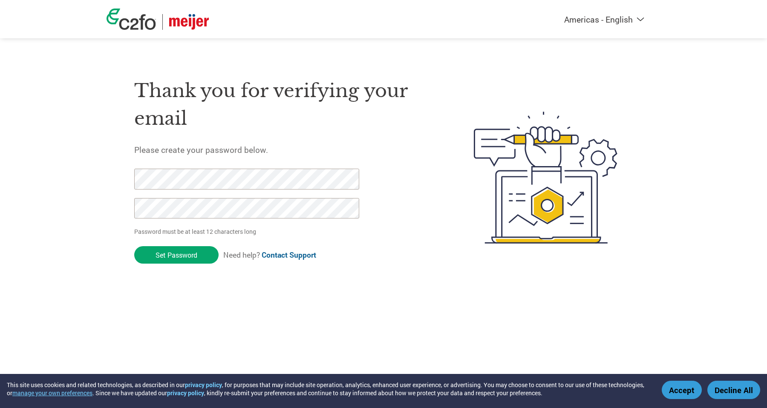  Describe the element at coordinates (131, 19) in the screenshot. I see `img: c2fo logo` at that location.